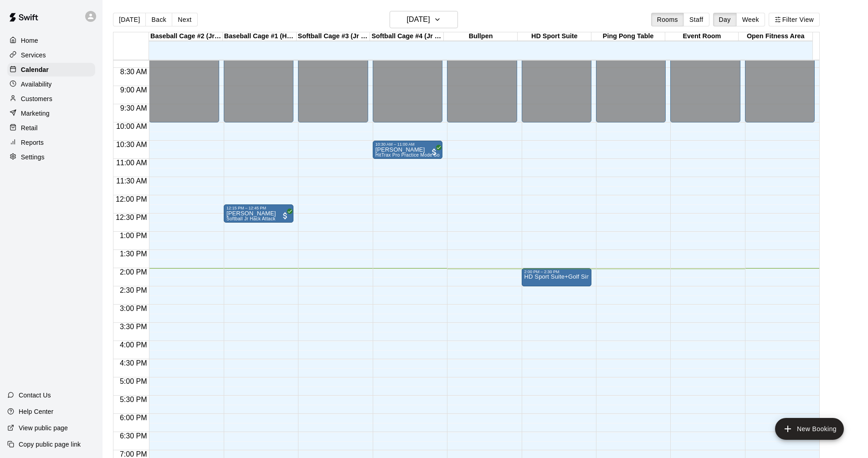  What do you see at coordinates (51, 84) in the screenshot?
I see `a: Availability` at bounding box center [51, 84].